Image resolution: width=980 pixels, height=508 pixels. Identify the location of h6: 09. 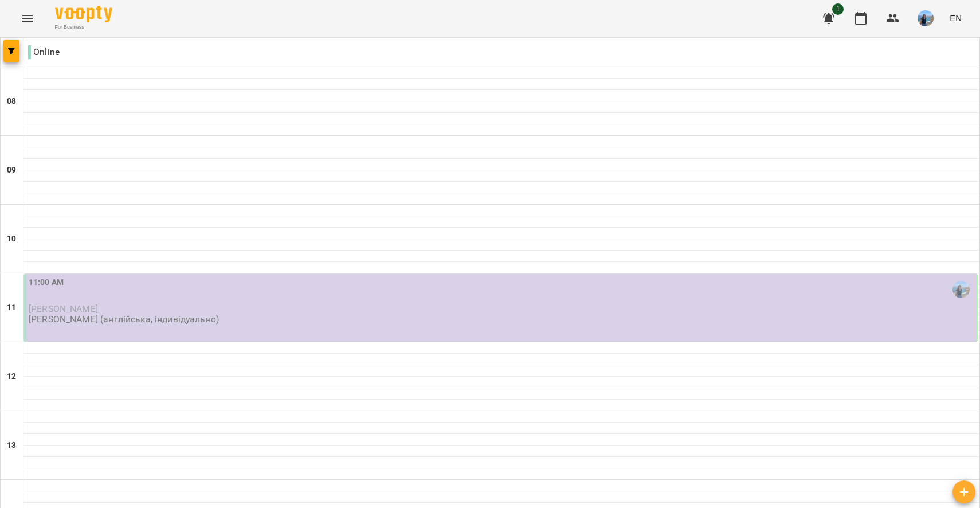
(11, 170).